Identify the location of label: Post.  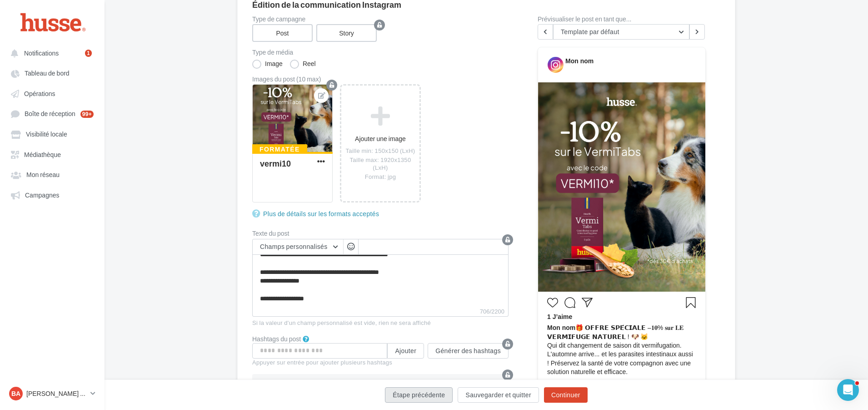
(282, 33).